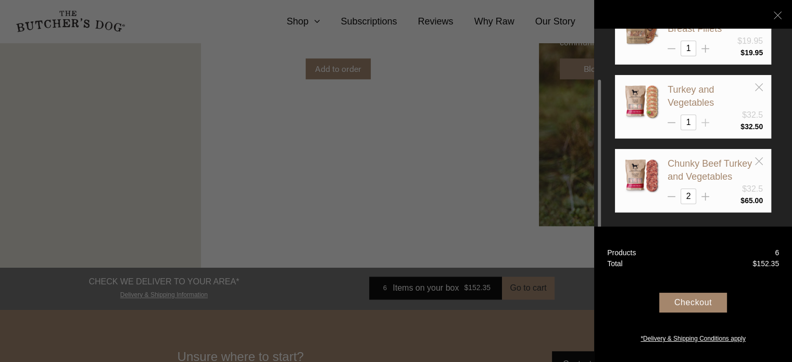 The image size is (792, 362). What do you see at coordinates (615, 264) in the screenshot?
I see `div: Total` at bounding box center [615, 264].